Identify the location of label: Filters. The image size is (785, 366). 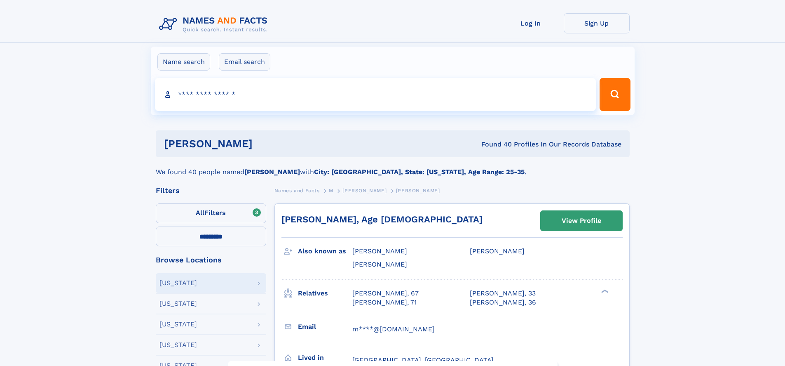
(211, 213).